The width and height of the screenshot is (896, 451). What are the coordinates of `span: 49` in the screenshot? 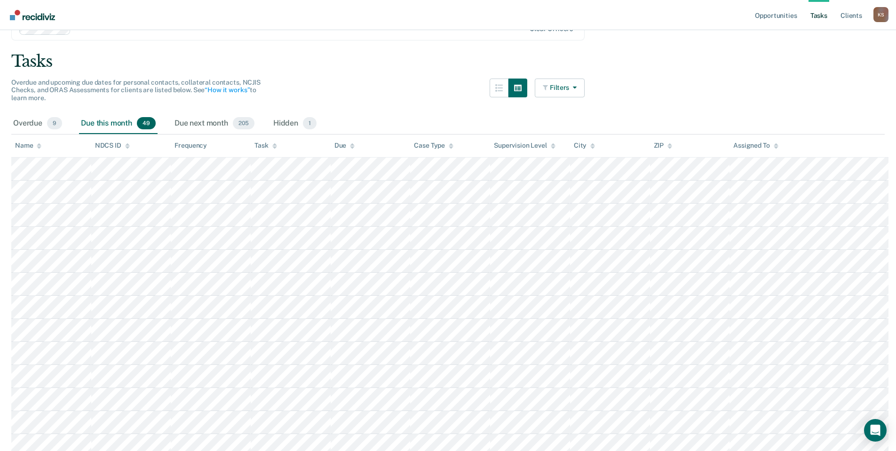 It's located at (146, 123).